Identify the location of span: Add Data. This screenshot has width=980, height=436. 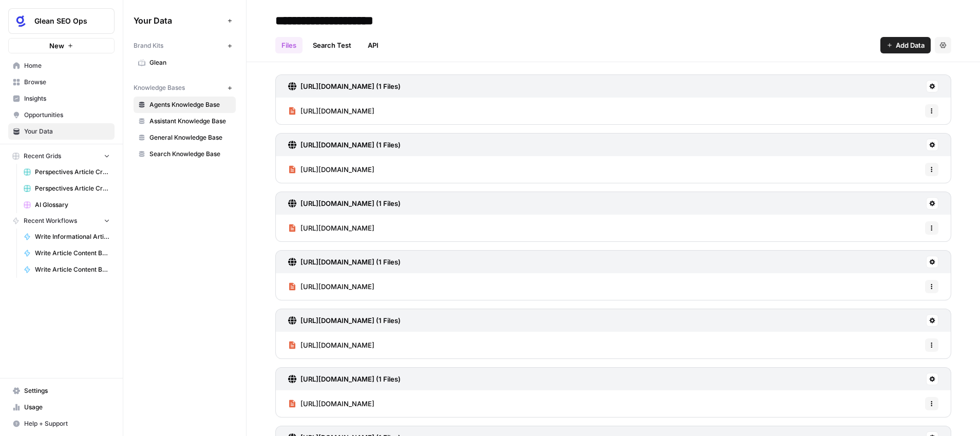
(910, 45).